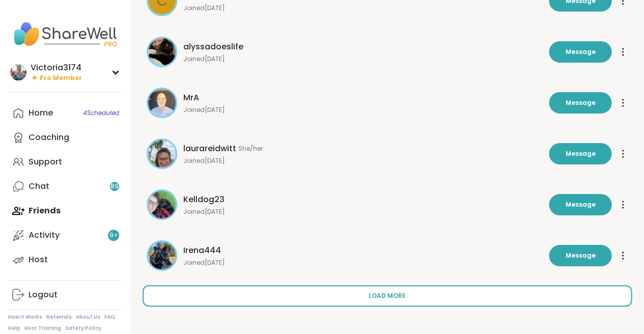  What do you see at coordinates (162, 103) in the screenshot?
I see `img: MrA` at bounding box center [162, 103].